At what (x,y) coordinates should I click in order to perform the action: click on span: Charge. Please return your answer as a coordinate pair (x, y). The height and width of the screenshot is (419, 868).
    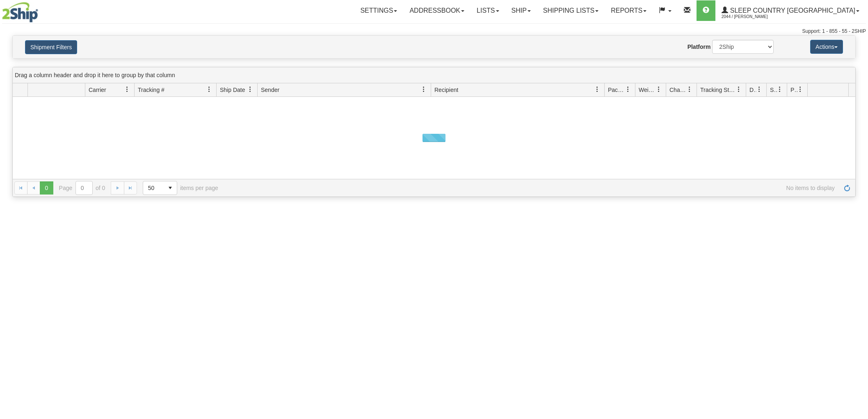
    Looking at the image, I should click on (678, 90).